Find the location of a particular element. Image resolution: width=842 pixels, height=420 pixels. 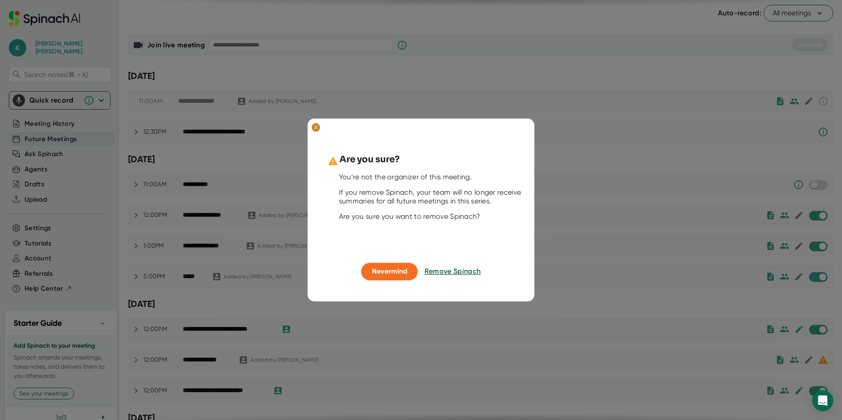

span: Remove Spinach is located at coordinates (453, 271).